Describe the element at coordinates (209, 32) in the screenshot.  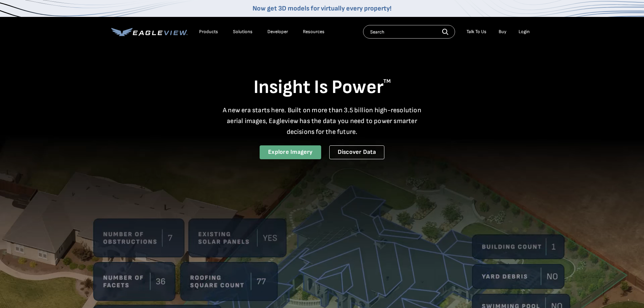
I see `div: Products` at that location.